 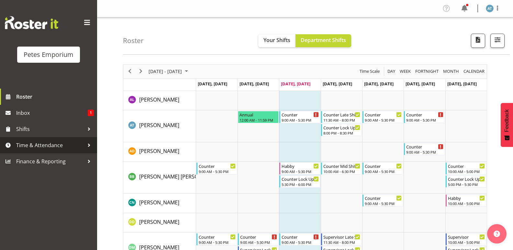 I want to click on div: 5:00 PM - 5:30 PM, so click(x=466, y=184).